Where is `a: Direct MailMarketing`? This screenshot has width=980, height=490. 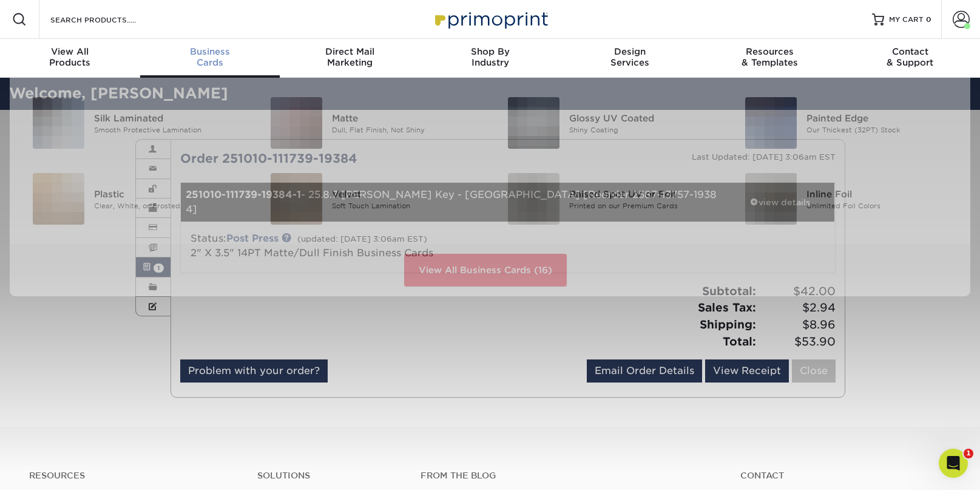
a: Direct MailMarketing is located at coordinates (350, 59).